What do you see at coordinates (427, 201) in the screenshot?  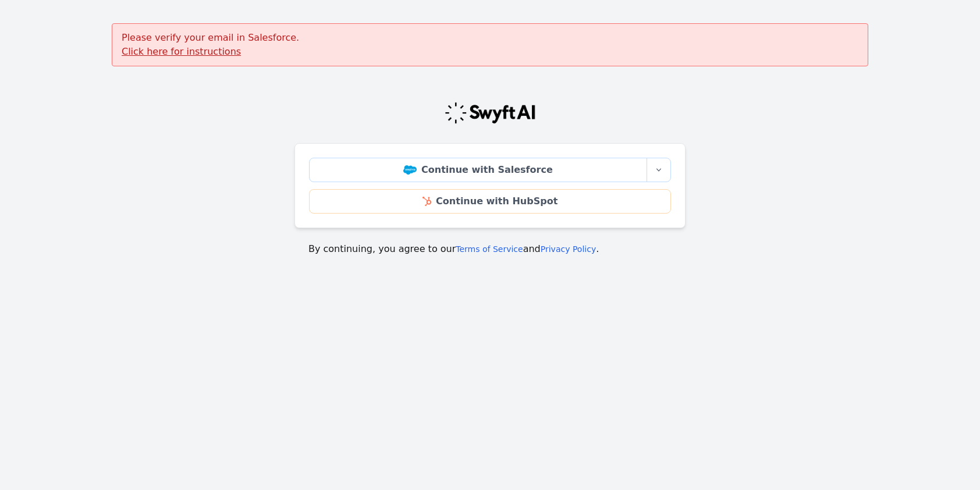 I see `img: HubSpot` at bounding box center [427, 201].